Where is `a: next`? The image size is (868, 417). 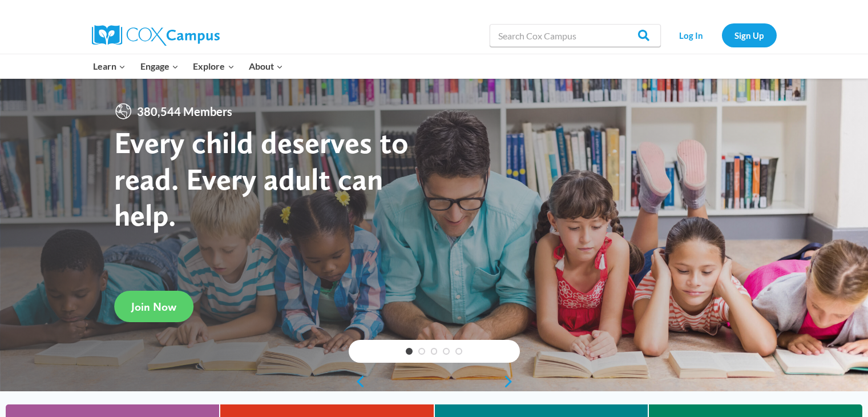
a: next is located at coordinates (512, 382).